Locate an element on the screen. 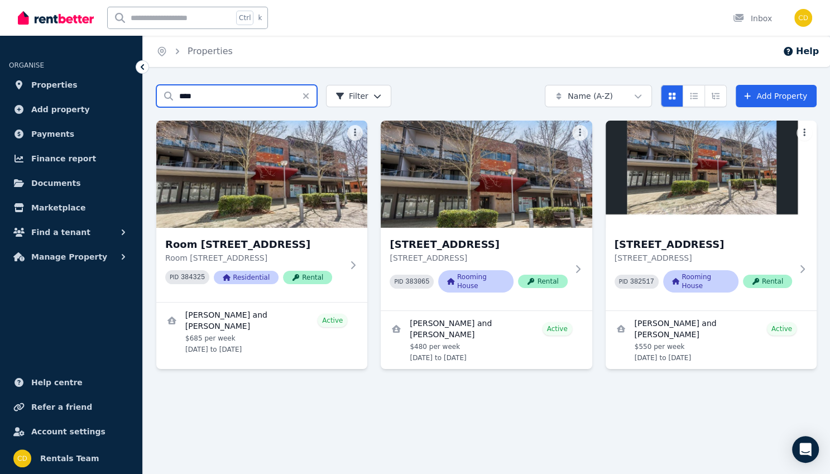 Image resolution: width=830 pixels, height=474 pixels. span: Add property is located at coordinates (60, 109).